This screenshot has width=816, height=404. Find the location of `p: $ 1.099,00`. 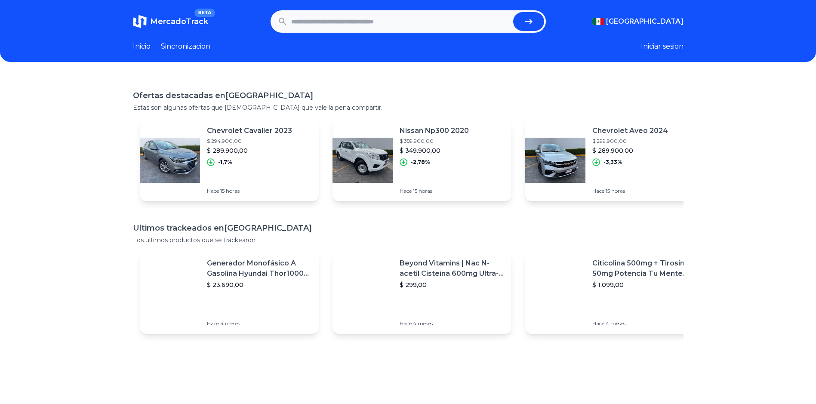

p: $ 1.099,00 is located at coordinates (645, 285).